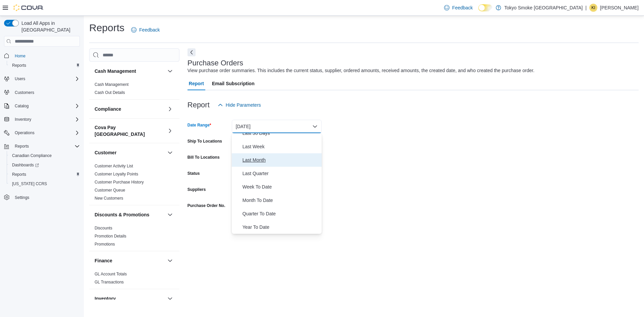 This screenshot has height=317, width=644. What do you see at coordinates (116, 174) in the screenshot?
I see `span: Customer Loyalty Points` at bounding box center [116, 174].